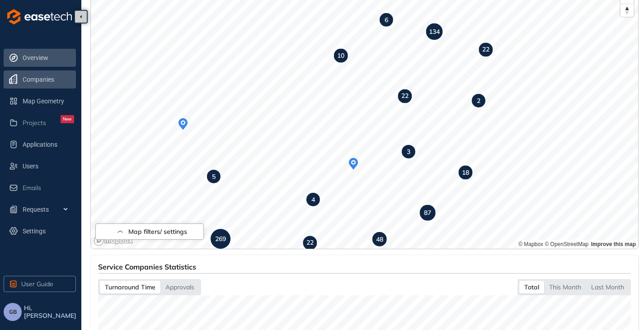 The width and height of the screenshot is (644, 330). What do you see at coordinates (428, 212) in the screenshot?
I see `strong: 87` at bounding box center [428, 212].